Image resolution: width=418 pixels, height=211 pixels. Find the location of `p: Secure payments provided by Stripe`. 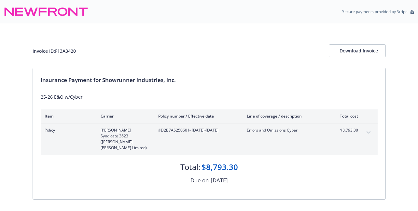

p: Secure payments provided by Stripe is located at coordinates (374, 11).